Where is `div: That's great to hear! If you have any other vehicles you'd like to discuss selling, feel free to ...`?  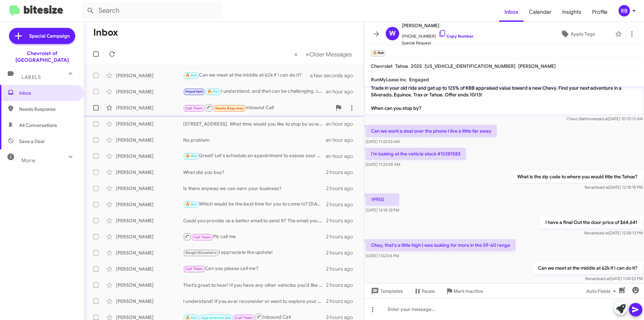
div: That's great to hear! If you have any other vehicles you'd like to discuss selling, feel free to ... is located at coordinates (255, 285).